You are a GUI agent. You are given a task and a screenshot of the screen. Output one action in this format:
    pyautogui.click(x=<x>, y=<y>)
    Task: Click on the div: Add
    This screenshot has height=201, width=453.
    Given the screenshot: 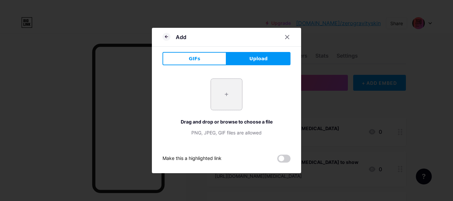 What is the action you would take?
    pyautogui.click(x=181, y=37)
    